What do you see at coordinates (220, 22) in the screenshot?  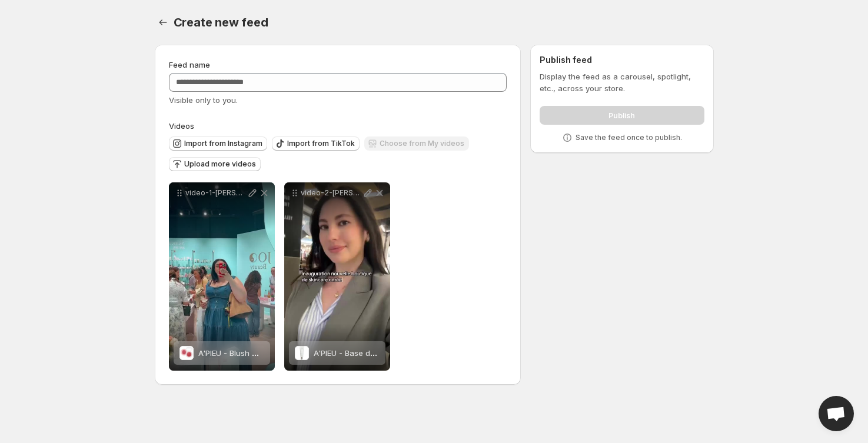 I see `span: Create new feed` at bounding box center [220, 22].